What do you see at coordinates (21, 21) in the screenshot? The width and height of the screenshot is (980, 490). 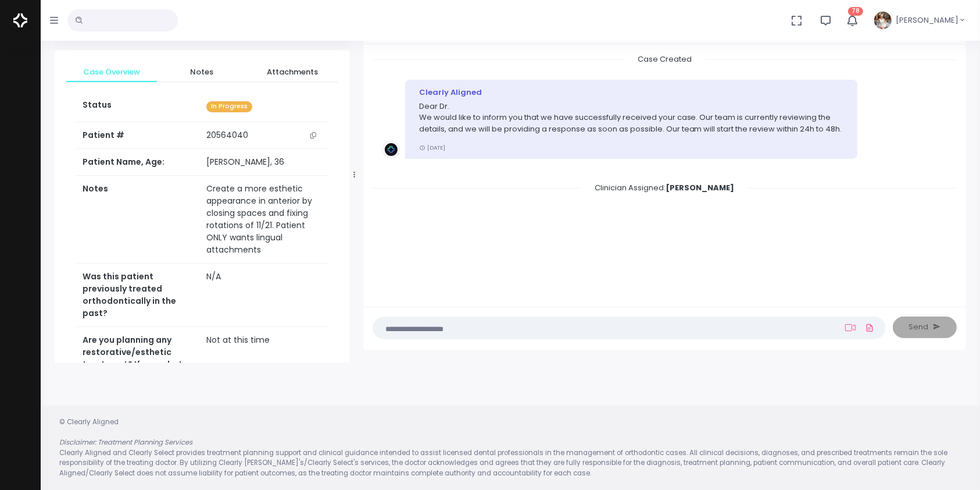 I see `a: Logo Horizontal` at bounding box center [21, 21].